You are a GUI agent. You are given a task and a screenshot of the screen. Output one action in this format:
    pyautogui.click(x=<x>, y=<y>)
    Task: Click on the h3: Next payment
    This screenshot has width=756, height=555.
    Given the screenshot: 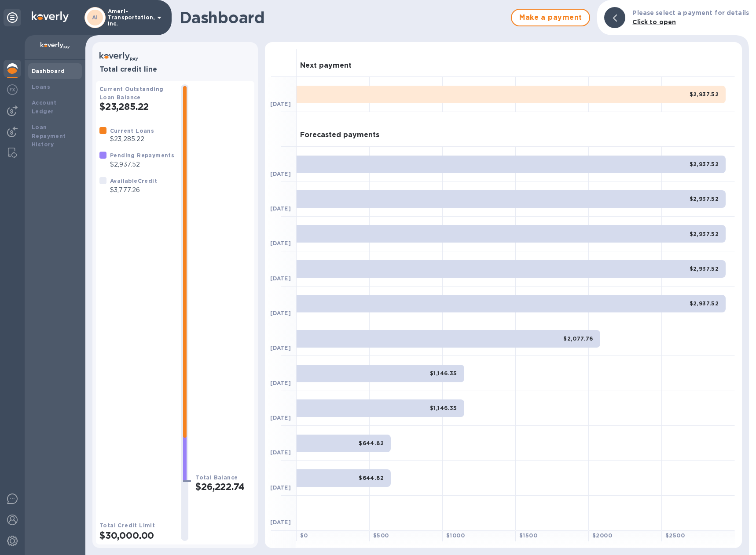 What is the action you would take?
    pyautogui.click(x=326, y=66)
    